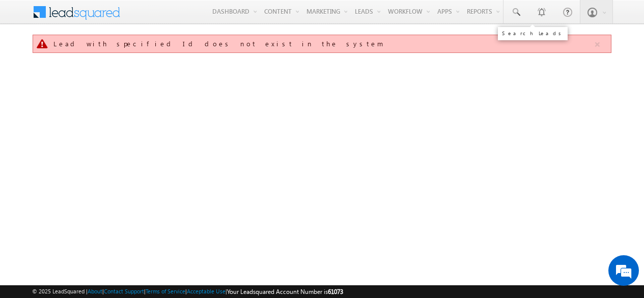 Image resolution: width=644 pixels, height=298 pixels. What do you see at coordinates (206, 291) in the screenshot?
I see `a: Acceptable Use` at bounding box center [206, 291].